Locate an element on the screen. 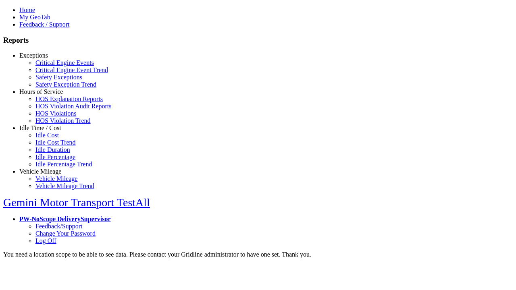 This screenshot has width=516, height=290. a: Critical Engine Event Trend is located at coordinates (72, 70).